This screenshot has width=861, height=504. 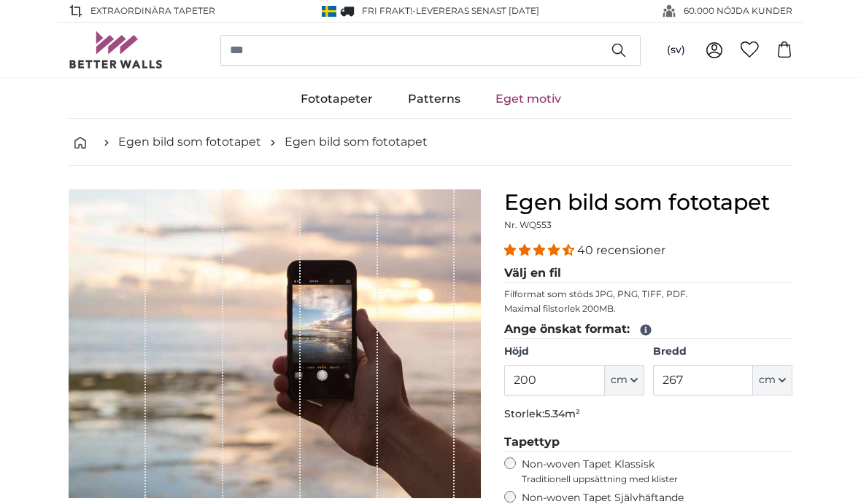 What do you see at coordinates (647, 330) in the screenshot?
I see `legend: Ange önskat format:` at bounding box center [647, 330].